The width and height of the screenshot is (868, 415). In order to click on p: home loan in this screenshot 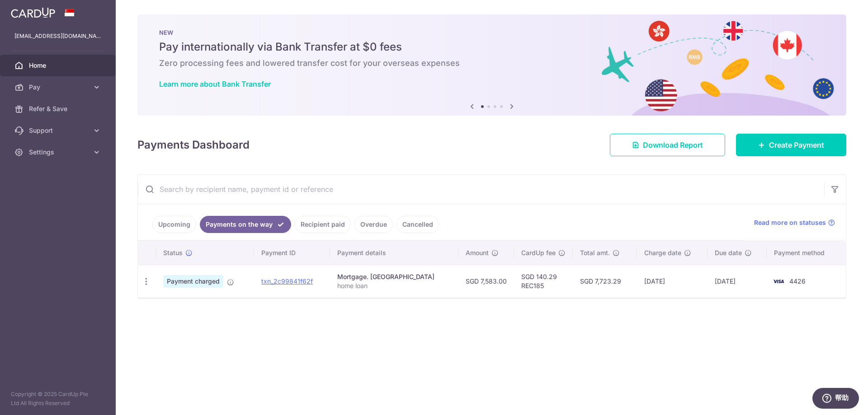, I will do `click(394, 286)`.